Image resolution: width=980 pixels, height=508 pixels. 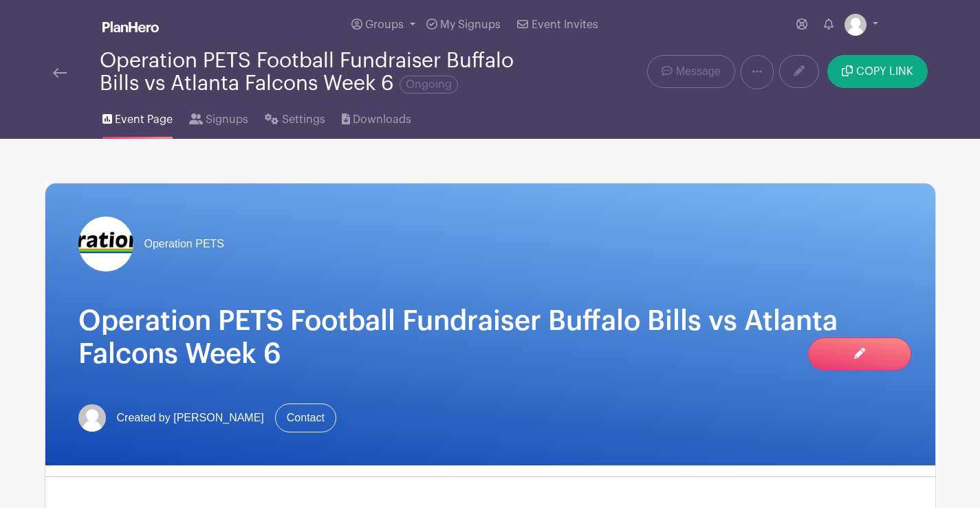 What do you see at coordinates (60, 73) in the screenshot?
I see `img: back-arrow-29a5d9b10d5bd6ae65dc969a981735edf675c4d7a1fe02e03b50dbd4ba3cdb55.svg` at bounding box center [60, 73].